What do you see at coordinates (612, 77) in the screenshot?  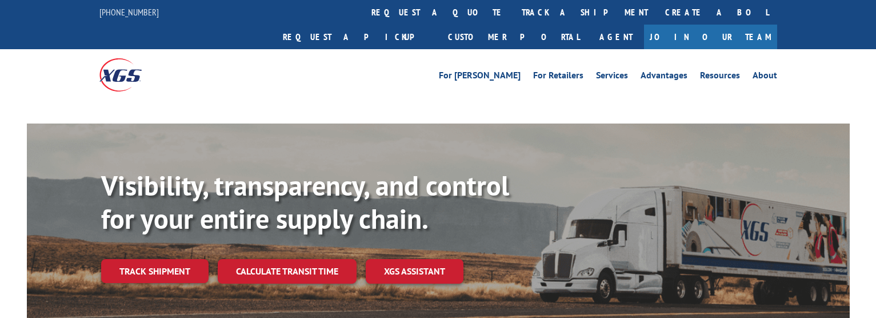 I see `a: Services` at bounding box center [612, 77].